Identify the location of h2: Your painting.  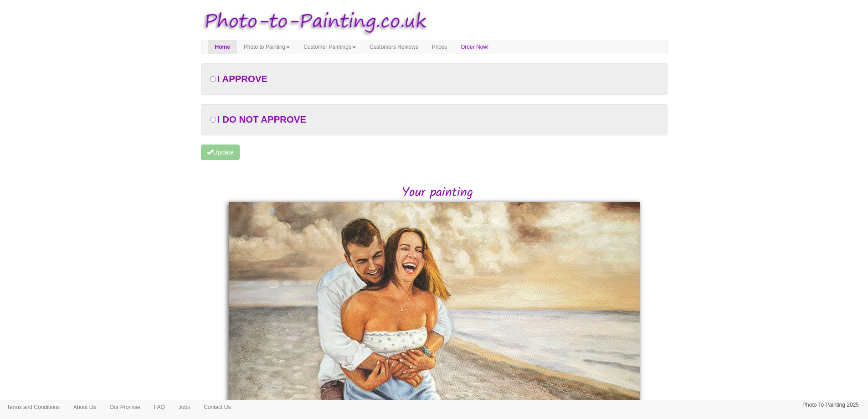
(437, 193).